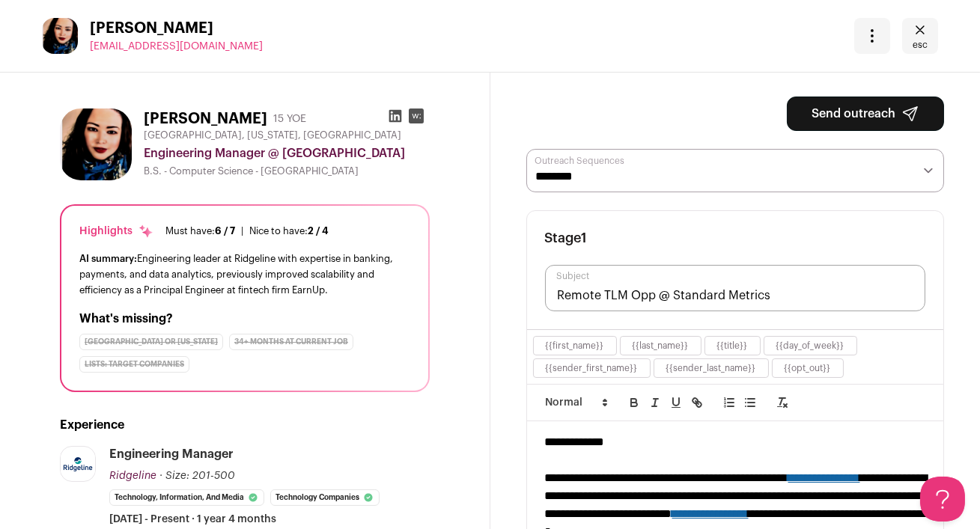 The image size is (980, 529). I want to click on li: Technology, Information, and Media, so click(186, 498).